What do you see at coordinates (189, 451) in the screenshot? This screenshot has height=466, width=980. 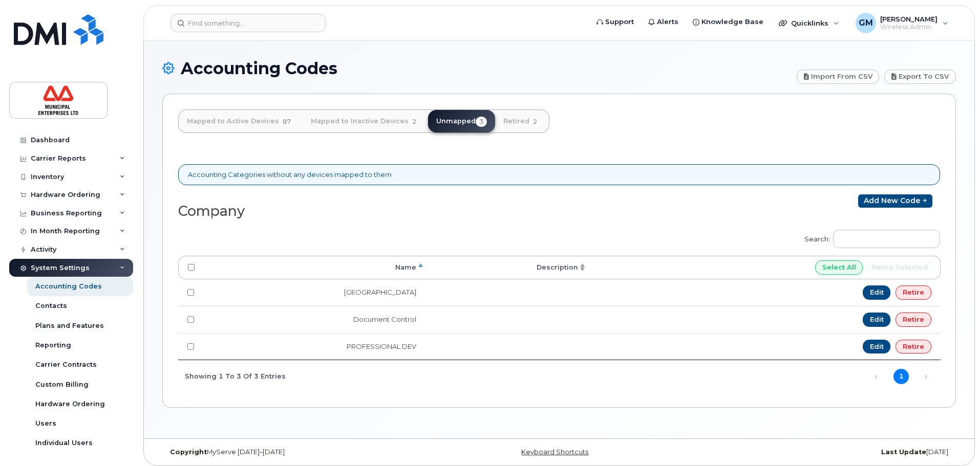 I see `strong: Copyright` at bounding box center [189, 451].